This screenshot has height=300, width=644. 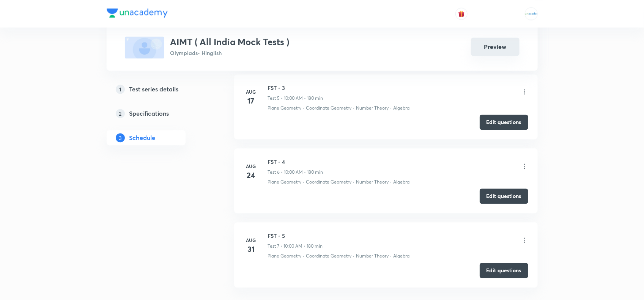 What do you see at coordinates (295, 235) in the screenshot?
I see `h6: FST - 5` at bounding box center [295, 235].